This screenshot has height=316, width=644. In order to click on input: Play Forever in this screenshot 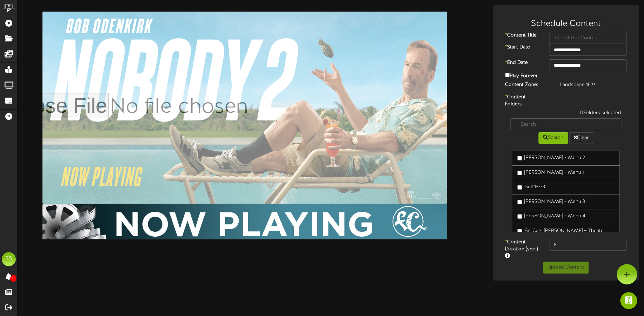, I will do `click(507, 75)`.